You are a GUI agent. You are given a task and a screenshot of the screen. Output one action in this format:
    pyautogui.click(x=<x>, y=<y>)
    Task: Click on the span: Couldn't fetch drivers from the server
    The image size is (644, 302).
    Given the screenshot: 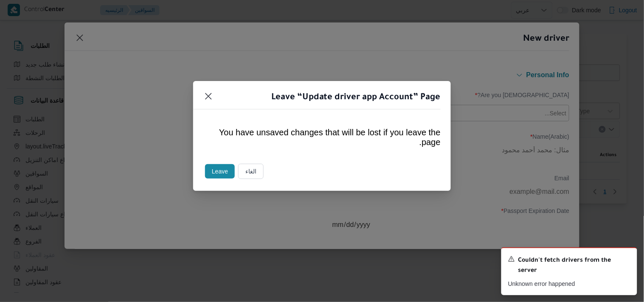 What is the action you would take?
    pyautogui.click(x=569, y=266)
    